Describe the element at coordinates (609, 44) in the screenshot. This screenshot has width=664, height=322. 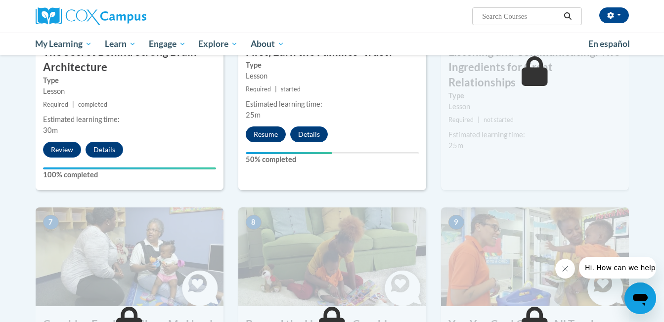
I see `a: En español` at that location.